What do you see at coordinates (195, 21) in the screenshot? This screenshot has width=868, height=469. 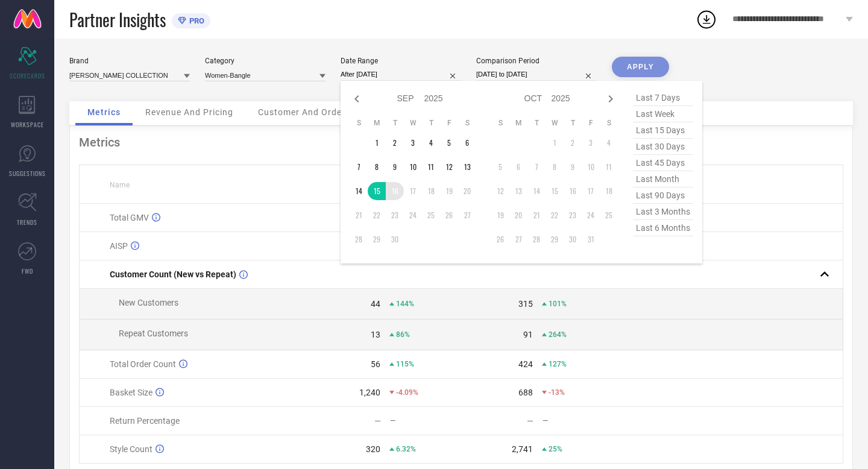 I see `span: PRO` at bounding box center [195, 21].